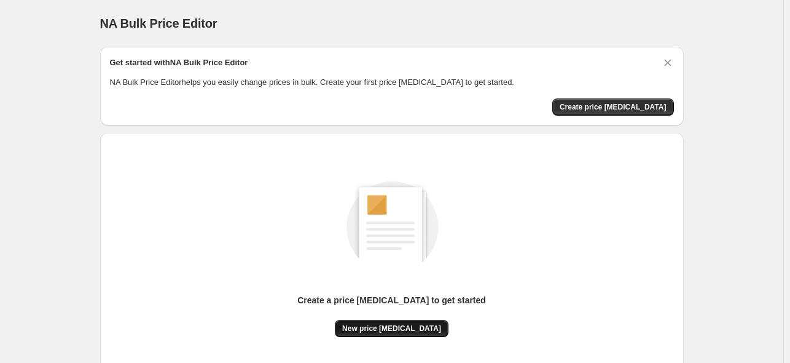  Describe the element at coordinates (613, 107) in the screenshot. I see `button: Create price change job` at that location.